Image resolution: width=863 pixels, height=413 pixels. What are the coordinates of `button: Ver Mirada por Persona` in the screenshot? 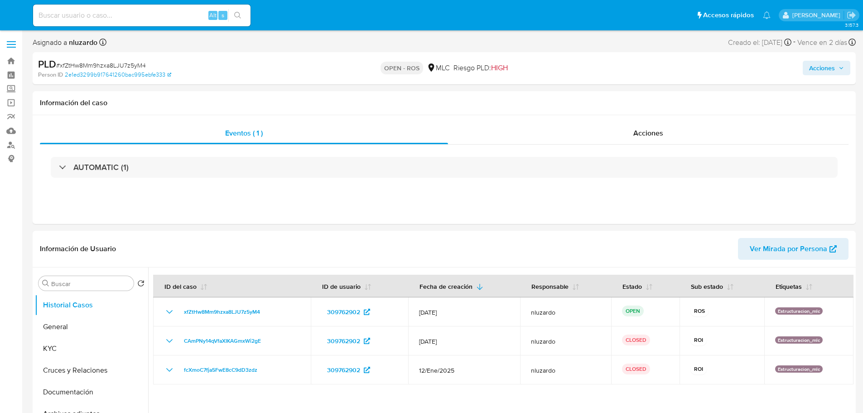 It's located at (793, 249).